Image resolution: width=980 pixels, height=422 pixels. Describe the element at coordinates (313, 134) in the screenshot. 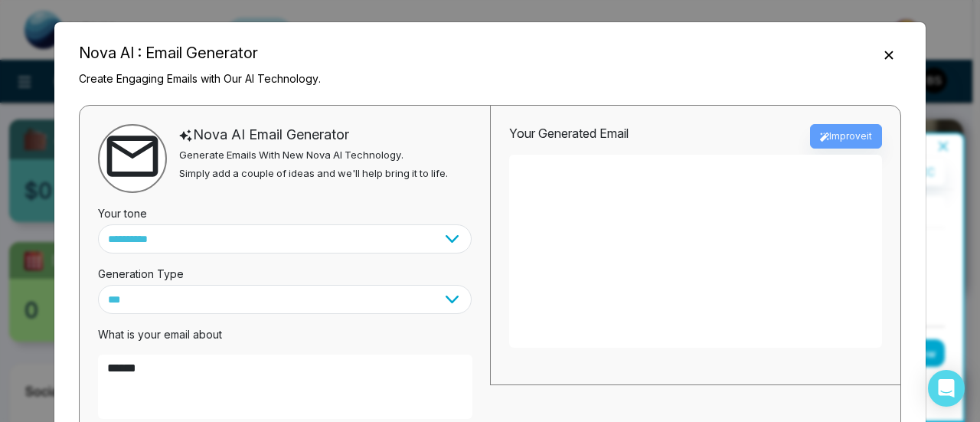

I see `div: Nova AI Email Generator` at that location.